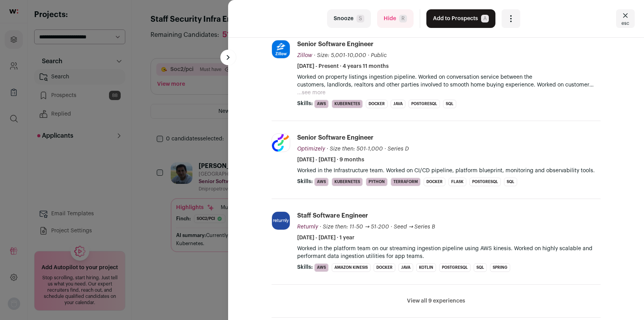 The height and width of the screenshot is (320, 644). Describe the element at coordinates (304, 55) in the screenshot. I see `span: Zillow` at that location.